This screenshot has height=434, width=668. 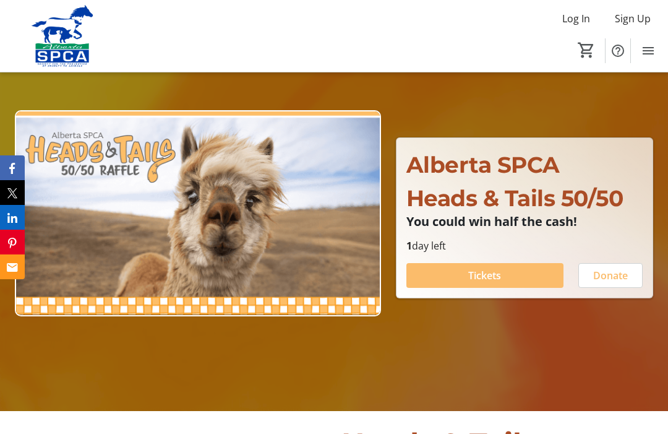 I want to click on button: Menu, so click(x=649, y=51).